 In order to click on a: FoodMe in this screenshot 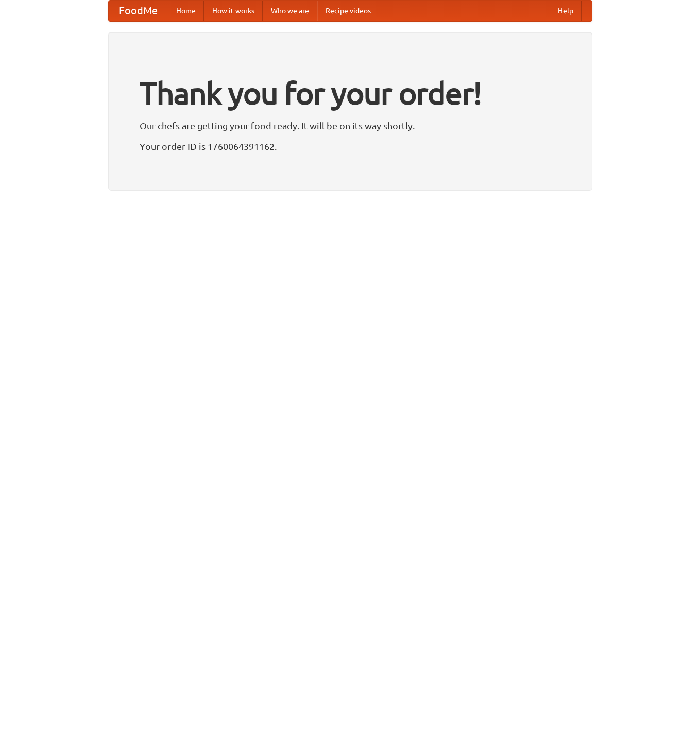, I will do `click(138, 11)`.